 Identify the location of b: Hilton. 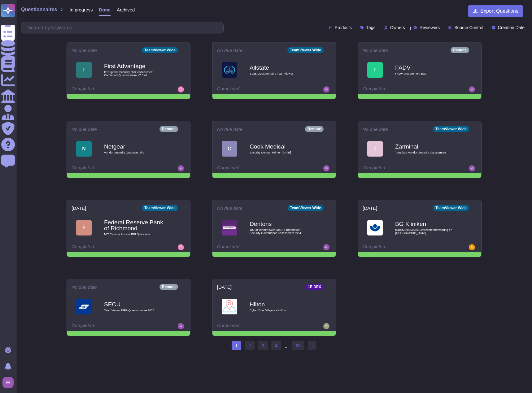
(281, 304).